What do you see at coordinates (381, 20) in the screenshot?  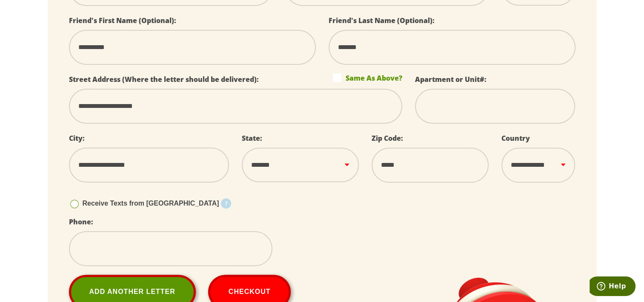 I see `label: Friend's Last Name (Optional):` at bounding box center [381, 20].